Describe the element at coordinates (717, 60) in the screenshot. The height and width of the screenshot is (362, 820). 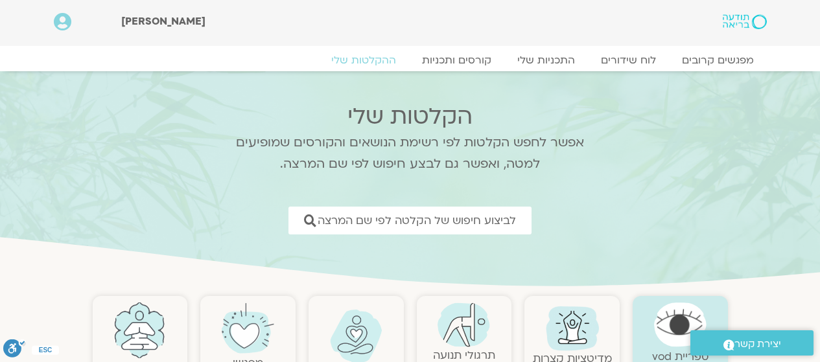
I see `a: מפגשים קרובים` at that location.